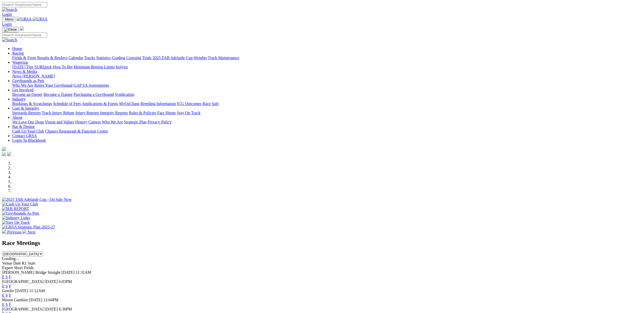 This screenshot has width=644, height=313. I want to click on a: Injury Reports, so click(87, 113).